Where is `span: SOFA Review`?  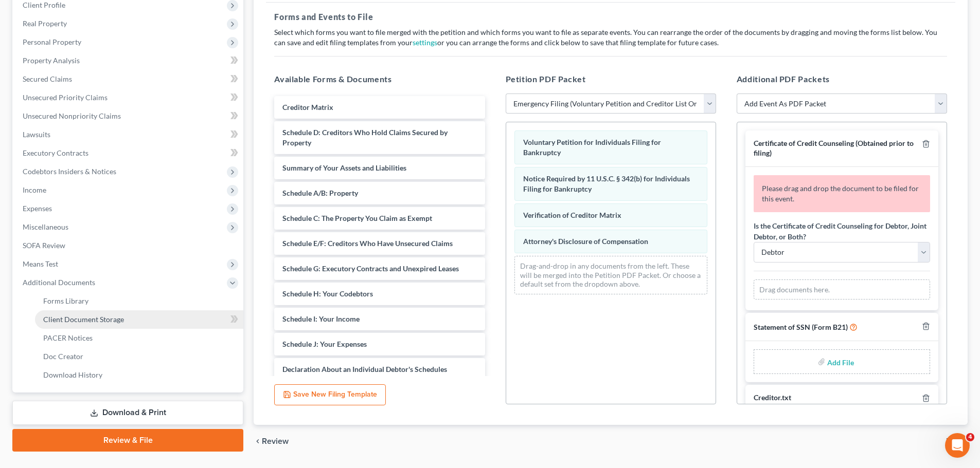
span: SOFA Review is located at coordinates (44, 245).